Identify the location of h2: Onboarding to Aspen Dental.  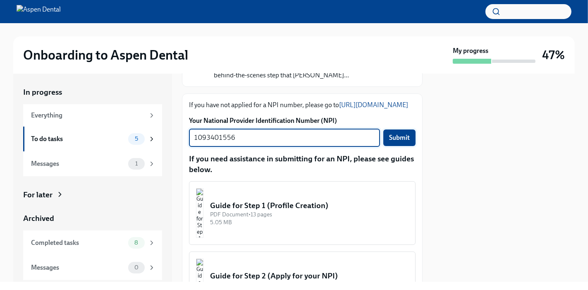
(105, 55).